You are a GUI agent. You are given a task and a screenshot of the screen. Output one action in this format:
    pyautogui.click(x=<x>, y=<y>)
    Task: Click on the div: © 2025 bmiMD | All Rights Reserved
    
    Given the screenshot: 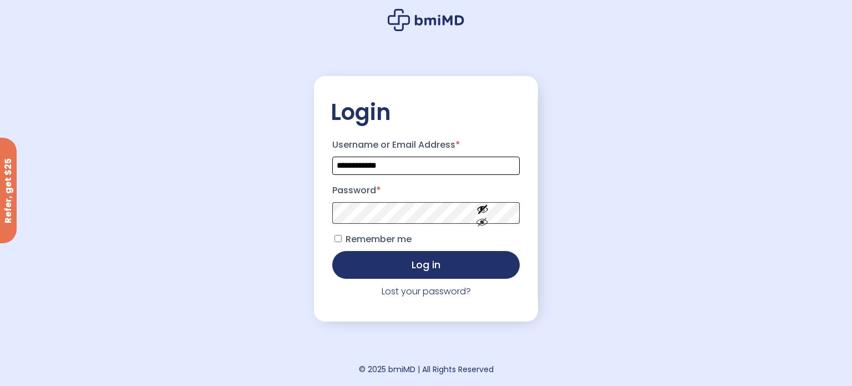 What is the action you would take?
    pyautogui.click(x=426, y=369)
    